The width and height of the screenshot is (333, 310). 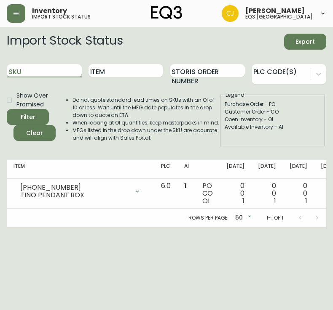 I want to click on img: logo, so click(x=166, y=13).